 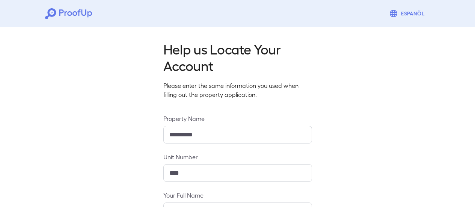 I want to click on h2: Help us Locate Your Account, so click(x=238, y=57).